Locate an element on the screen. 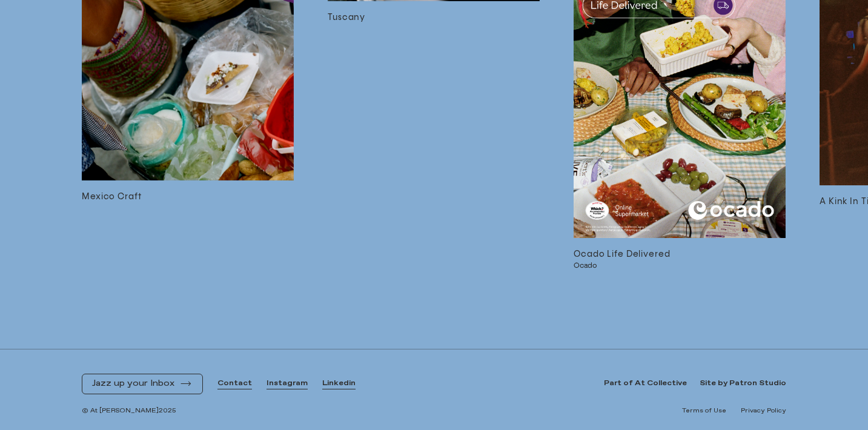 The image size is (868, 430). a: Instagram is located at coordinates (287, 383).